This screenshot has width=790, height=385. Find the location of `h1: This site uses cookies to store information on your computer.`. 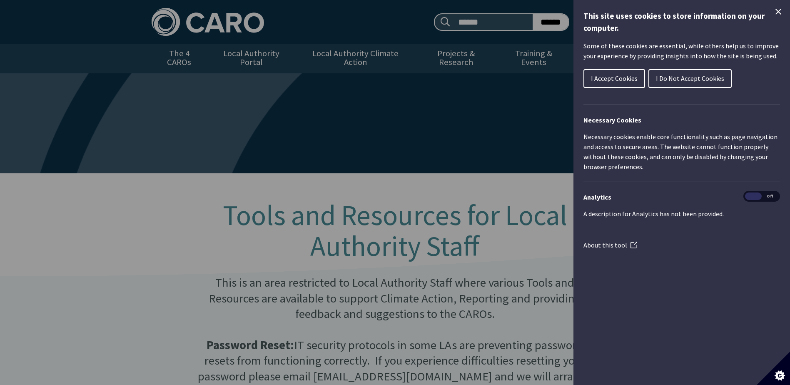

h1: This site uses cookies to store information on your computer. is located at coordinates (682, 22).